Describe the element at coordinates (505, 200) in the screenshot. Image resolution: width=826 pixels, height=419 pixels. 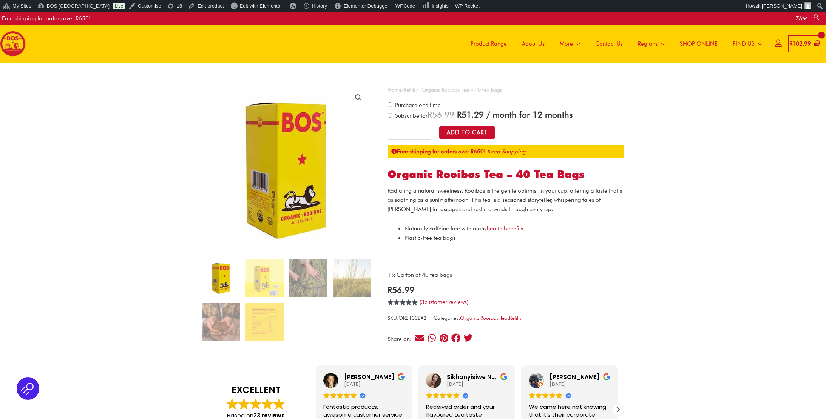
I see `p: Radiating a natural sweetness, Rooibos is the gentle optimist in your cup, offering a taste that’...` at that location.